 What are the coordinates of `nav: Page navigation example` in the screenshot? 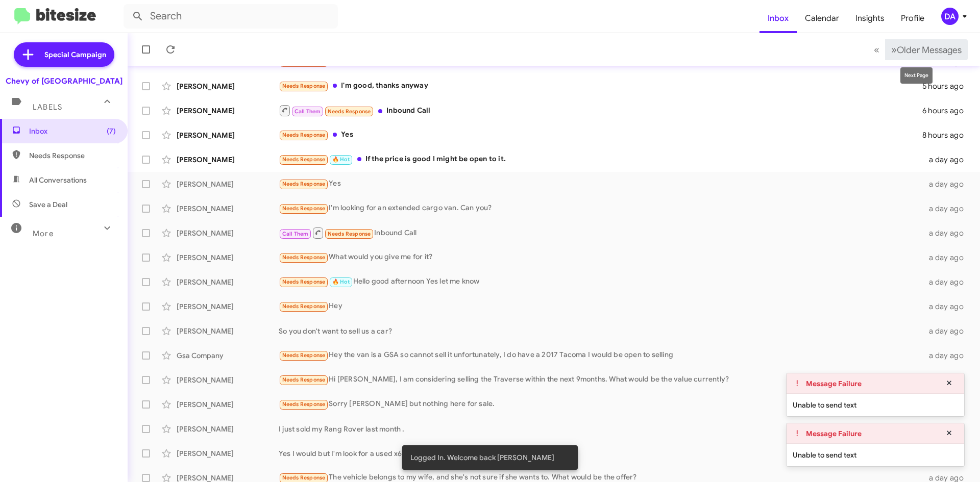 It's located at (918, 50).